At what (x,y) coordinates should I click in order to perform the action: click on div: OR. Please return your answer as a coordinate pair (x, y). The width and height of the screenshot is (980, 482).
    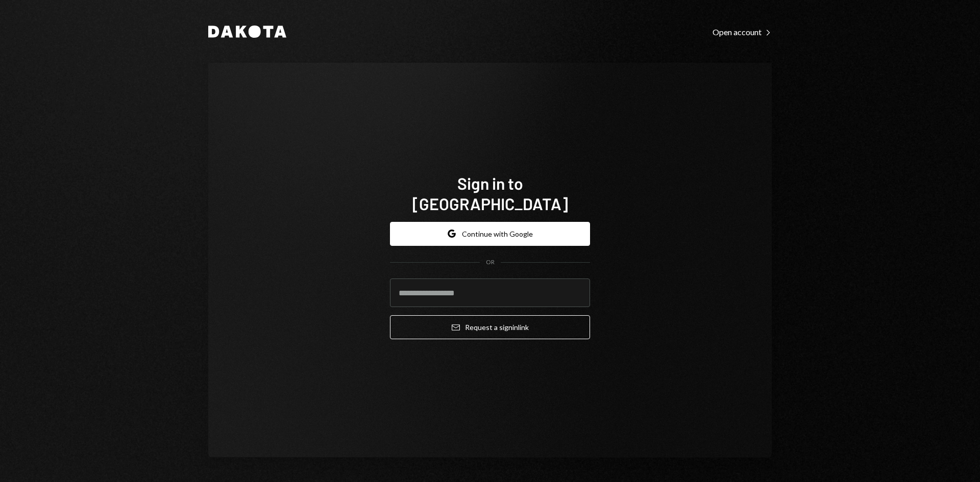
    Looking at the image, I should click on (490, 262).